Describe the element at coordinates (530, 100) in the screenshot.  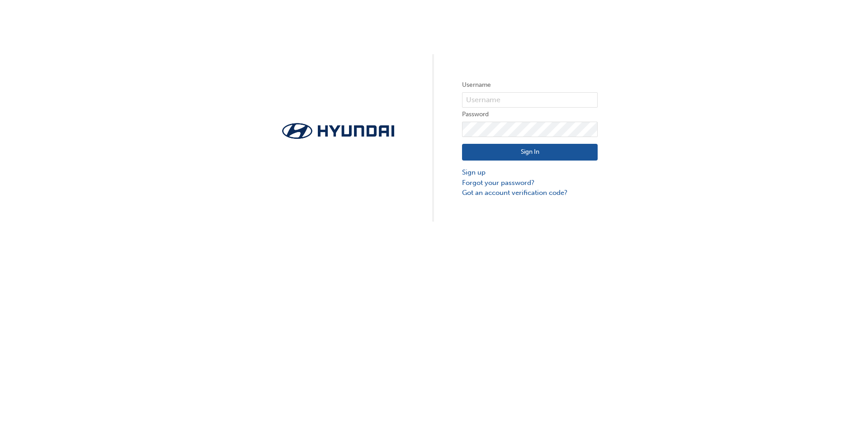
I see `input: Username` at that location.